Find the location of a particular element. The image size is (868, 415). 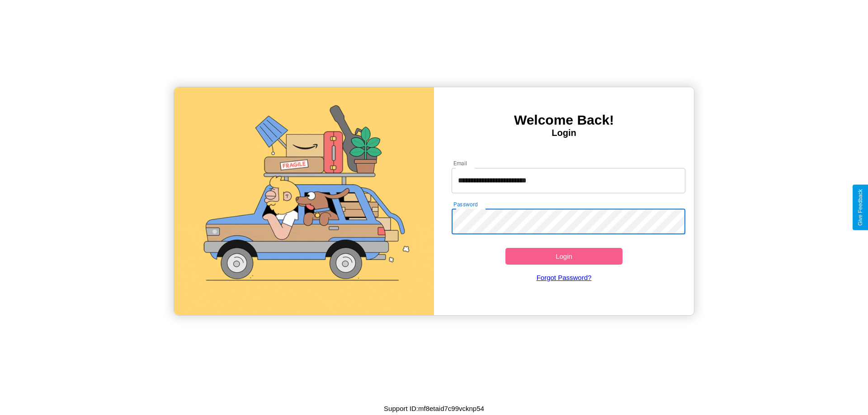

button: Login is located at coordinates (564, 256).